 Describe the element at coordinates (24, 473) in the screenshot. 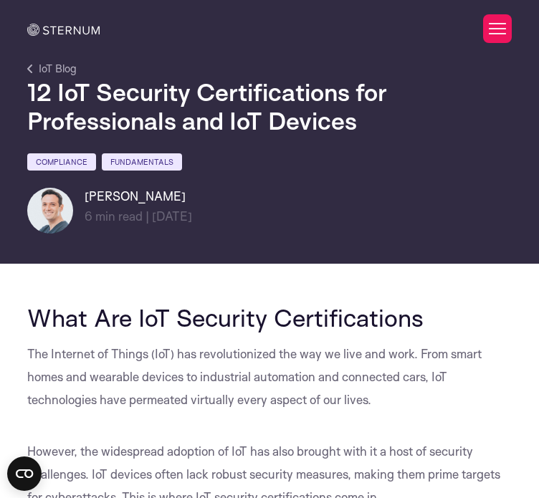

I see `button: Open CMP widget` at that location.